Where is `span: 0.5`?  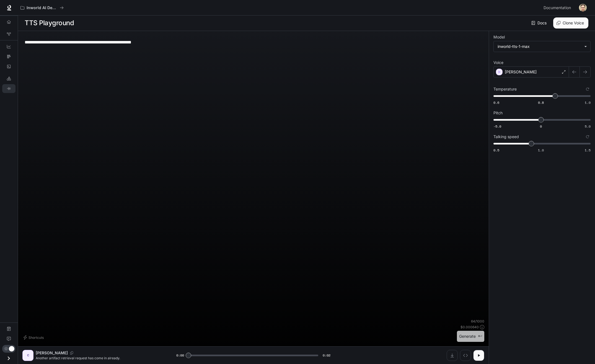 span: 0.5 is located at coordinates (496, 150).